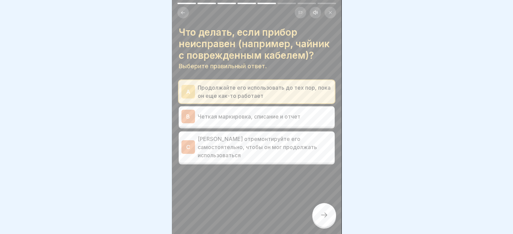  I want to click on div: B, so click(188, 116).